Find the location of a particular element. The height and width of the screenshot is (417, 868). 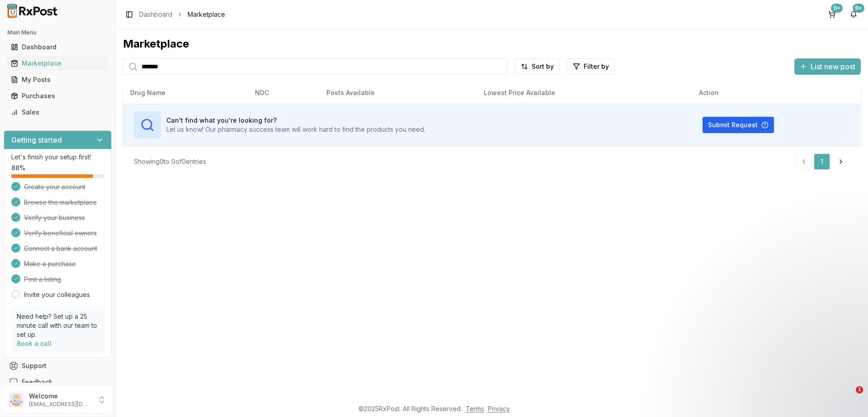

span: Make a purchase is located at coordinates (50, 264).